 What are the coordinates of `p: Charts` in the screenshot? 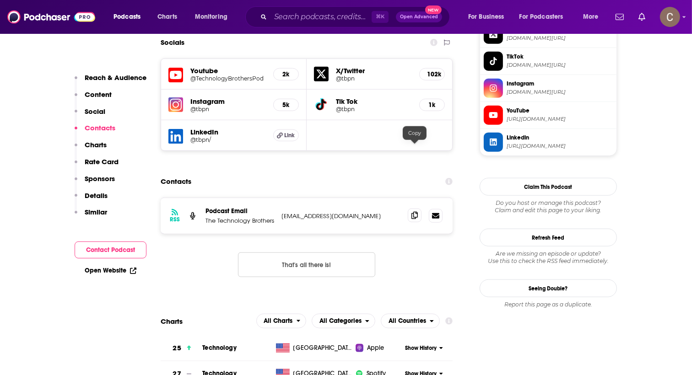 It's located at (96, 145).